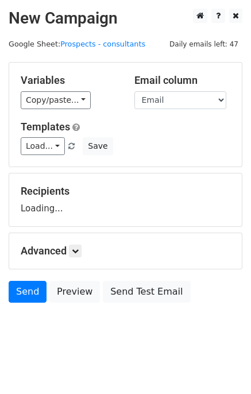 This screenshot has width=251, height=394. Describe the element at coordinates (125, 18) in the screenshot. I see `h2: New Campaign` at that location.